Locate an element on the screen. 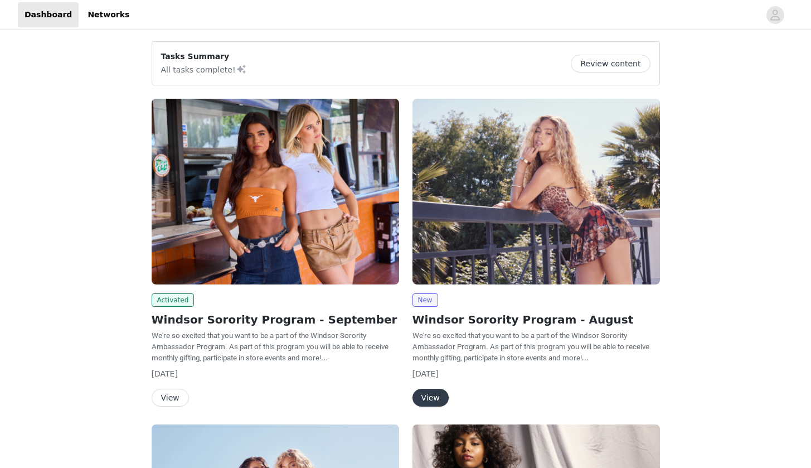 The height and width of the screenshot is (468, 811). a: Networks is located at coordinates (108, 14).